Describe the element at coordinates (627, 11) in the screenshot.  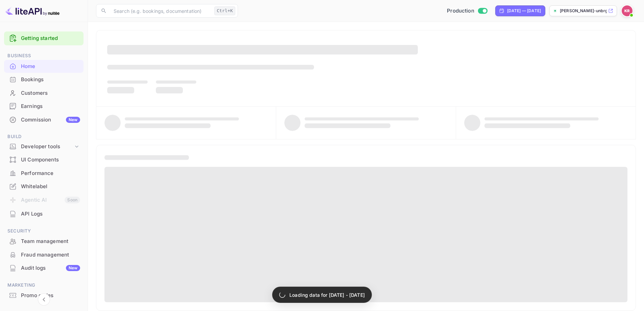
I see `img: Kobus Roux` at that location.